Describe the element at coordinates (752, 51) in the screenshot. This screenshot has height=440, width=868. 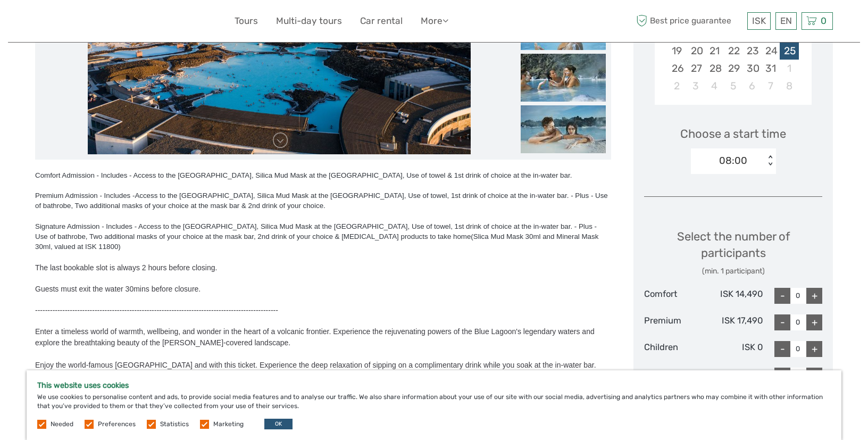
I see `div: Choose Thursday, October 23rd, 2025` at that location.